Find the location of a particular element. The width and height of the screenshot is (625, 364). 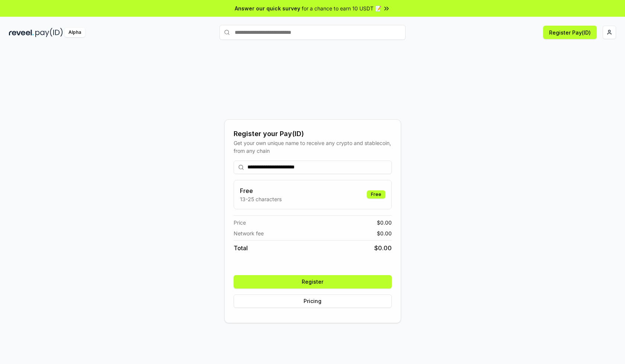

span: Answer our quick survey is located at coordinates (268, 8).